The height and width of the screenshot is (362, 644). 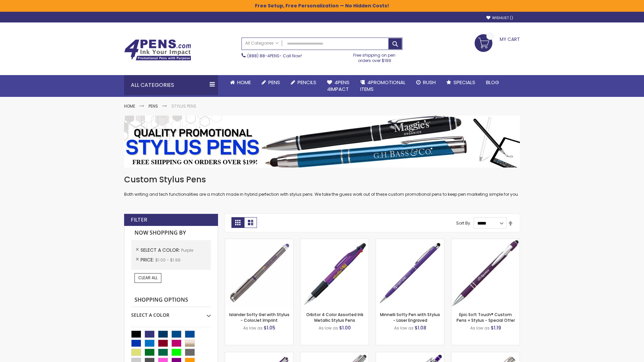 What do you see at coordinates (148, 278) in the screenshot?
I see `span: Clear All` at bounding box center [148, 278].